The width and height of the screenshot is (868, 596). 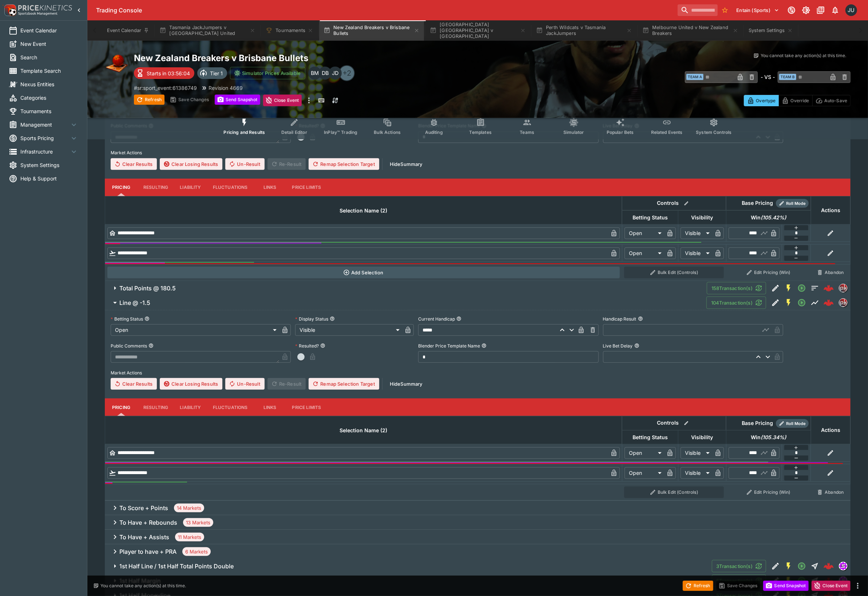 I want to click on div: +2, so click(x=347, y=73).